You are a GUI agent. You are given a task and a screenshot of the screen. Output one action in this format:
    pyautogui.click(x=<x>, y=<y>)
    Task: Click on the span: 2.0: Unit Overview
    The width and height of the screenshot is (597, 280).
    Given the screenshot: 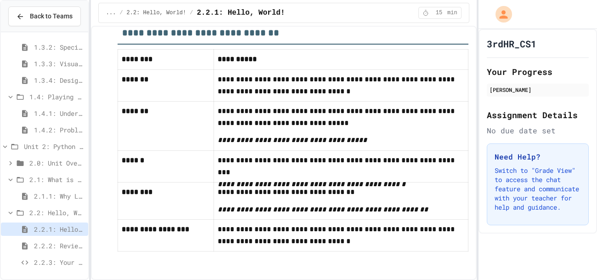 What is the action you would take?
    pyautogui.click(x=57, y=163)
    